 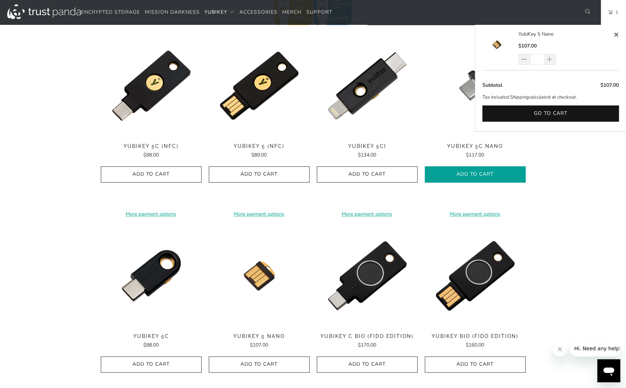 What do you see at coordinates (496, 45) in the screenshot?
I see `img: YubiKey 5 Nano` at bounding box center [496, 45].